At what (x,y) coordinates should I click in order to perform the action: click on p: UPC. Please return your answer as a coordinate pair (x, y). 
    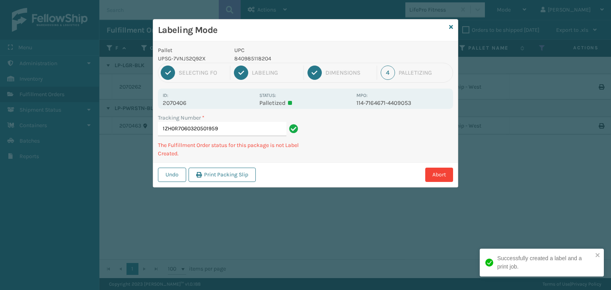
    Looking at the image, I should click on (293, 50).